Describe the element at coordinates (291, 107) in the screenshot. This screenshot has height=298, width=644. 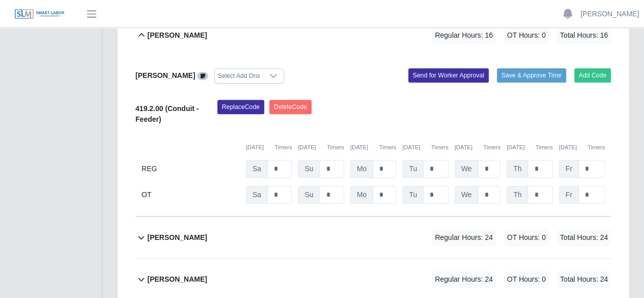
I see `button: DeleteCode` at that location.